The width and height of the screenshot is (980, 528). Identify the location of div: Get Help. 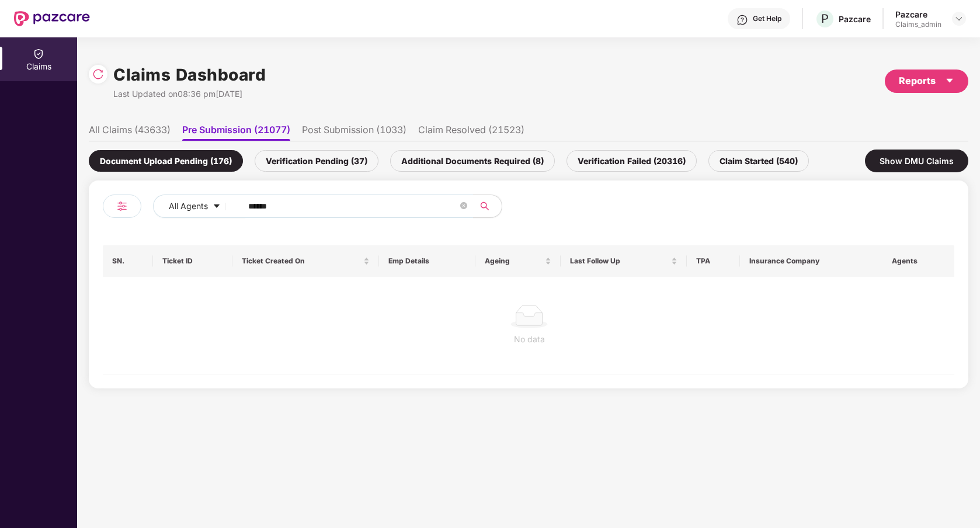
(767, 19).